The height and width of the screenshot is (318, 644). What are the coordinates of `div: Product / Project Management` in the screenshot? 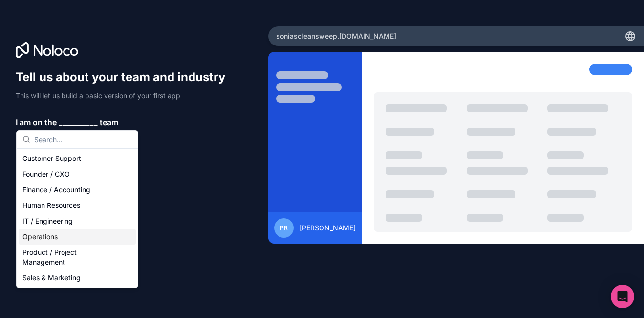 It's located at (77, 257).